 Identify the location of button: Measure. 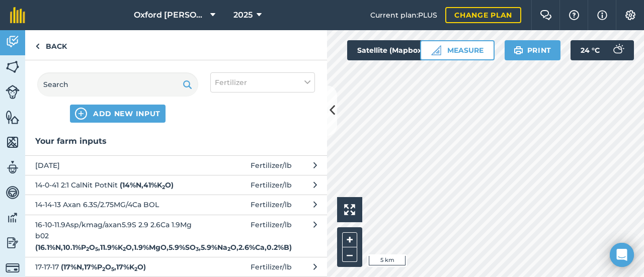
(457, 51).